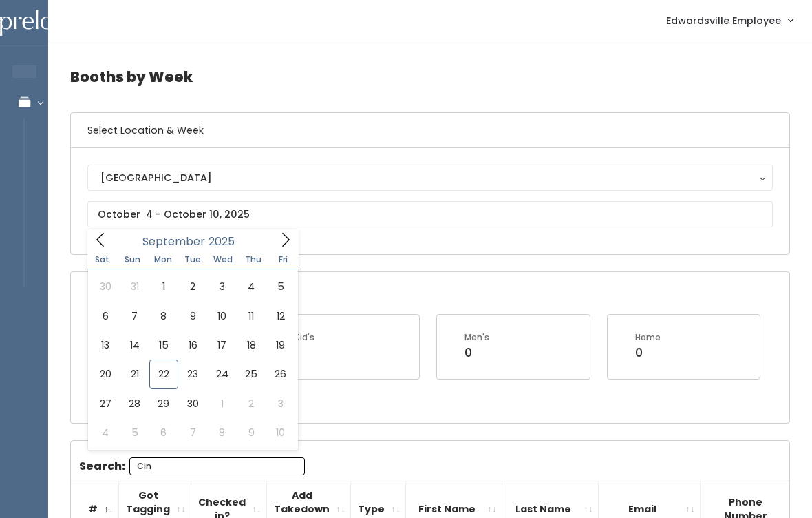  Describe the element at coordinates (105, 374) in the screenshot. I see `span: September 20, 2025` at that location.